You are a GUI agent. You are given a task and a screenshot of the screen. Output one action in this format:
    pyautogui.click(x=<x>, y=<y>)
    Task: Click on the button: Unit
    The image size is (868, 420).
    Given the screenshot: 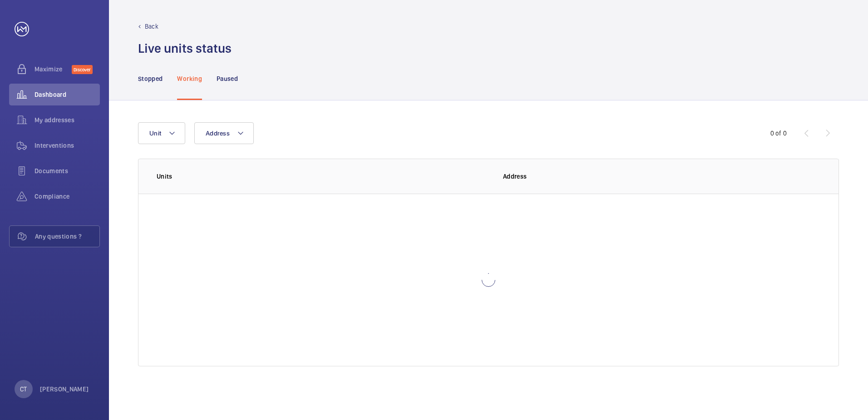 What is the action you would take?
    pyautogui.click(x=162, y=133)
    